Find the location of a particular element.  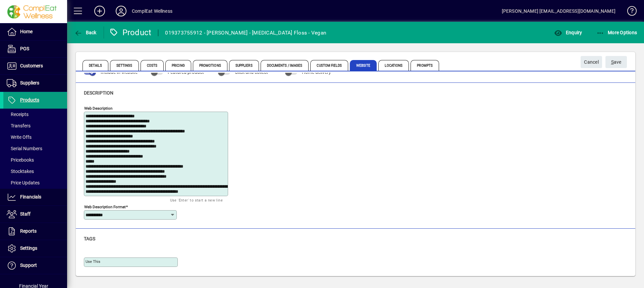

span: Pricebooks is located at coordinates (20, 160).